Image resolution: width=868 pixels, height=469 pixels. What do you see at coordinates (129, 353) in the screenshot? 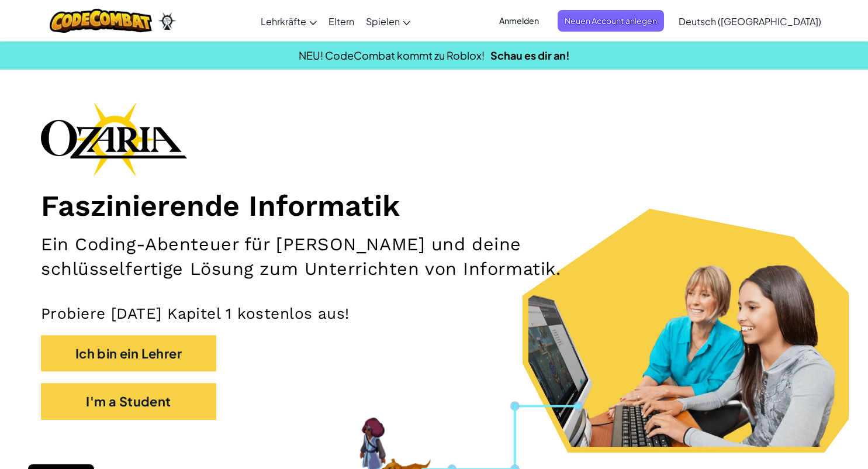
I see `button: Ich bin ein Lehrer` at bounding box center [129, 353].